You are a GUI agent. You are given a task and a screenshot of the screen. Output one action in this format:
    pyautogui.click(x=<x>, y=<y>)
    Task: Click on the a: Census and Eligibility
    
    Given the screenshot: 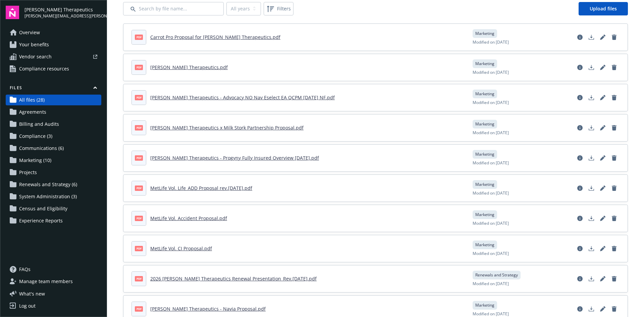 What is the action you would take?
    pyautogui.click(x=54, y=209)
    